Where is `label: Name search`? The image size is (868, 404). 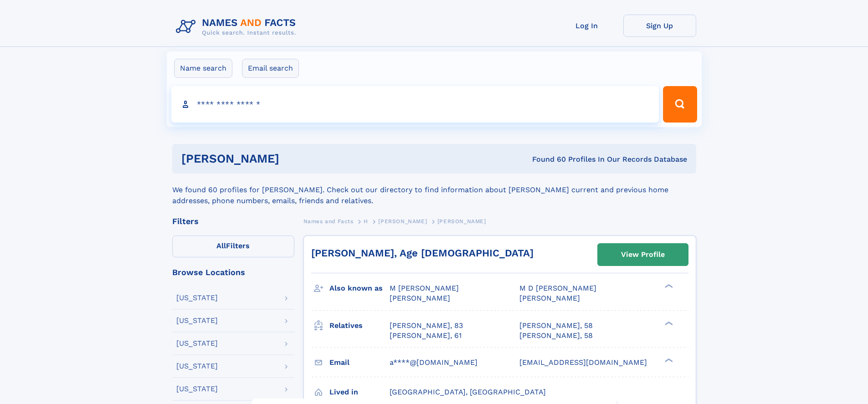 label: Name search is located at coordinates (203, 68).